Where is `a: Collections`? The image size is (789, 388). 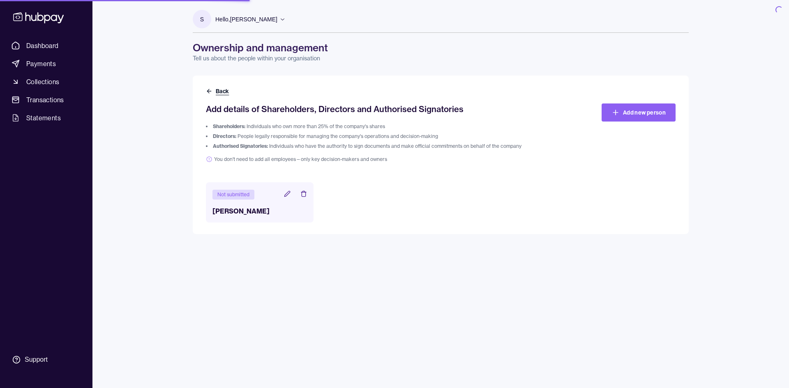 a: Collections is located at coordinates (46, 82).